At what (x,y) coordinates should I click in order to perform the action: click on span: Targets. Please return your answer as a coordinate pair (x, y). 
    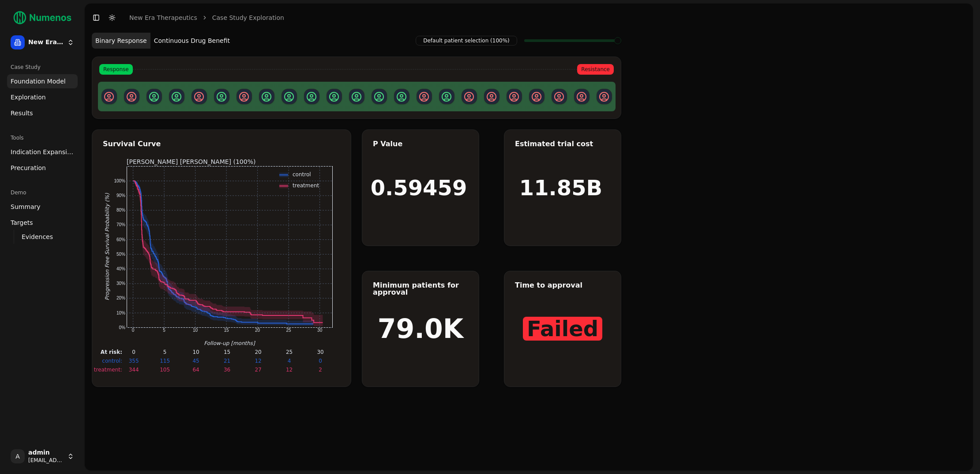
    Looking at the image, I should click on (21, 222).